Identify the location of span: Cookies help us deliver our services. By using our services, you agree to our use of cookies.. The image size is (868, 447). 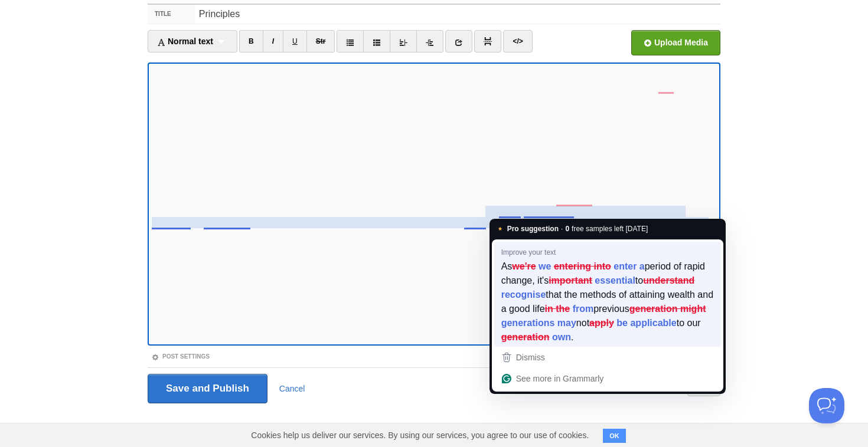
(420, 436).